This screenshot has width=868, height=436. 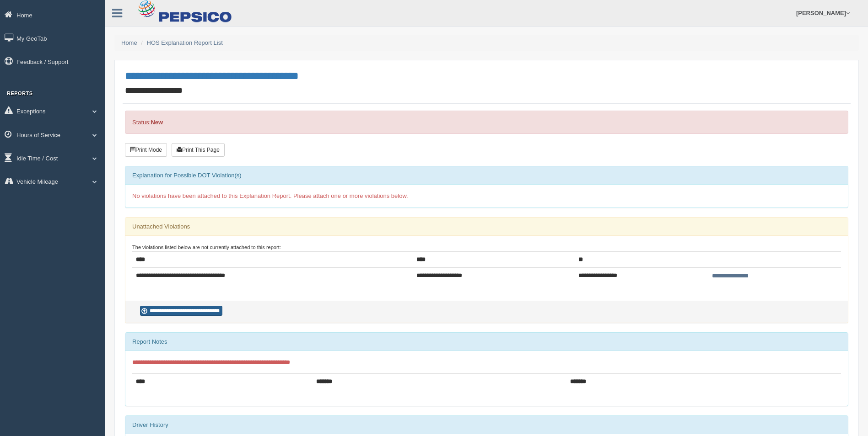 I want to click on div: Explanation for Possible DOT Violation(s), so click(x=487, y=176).